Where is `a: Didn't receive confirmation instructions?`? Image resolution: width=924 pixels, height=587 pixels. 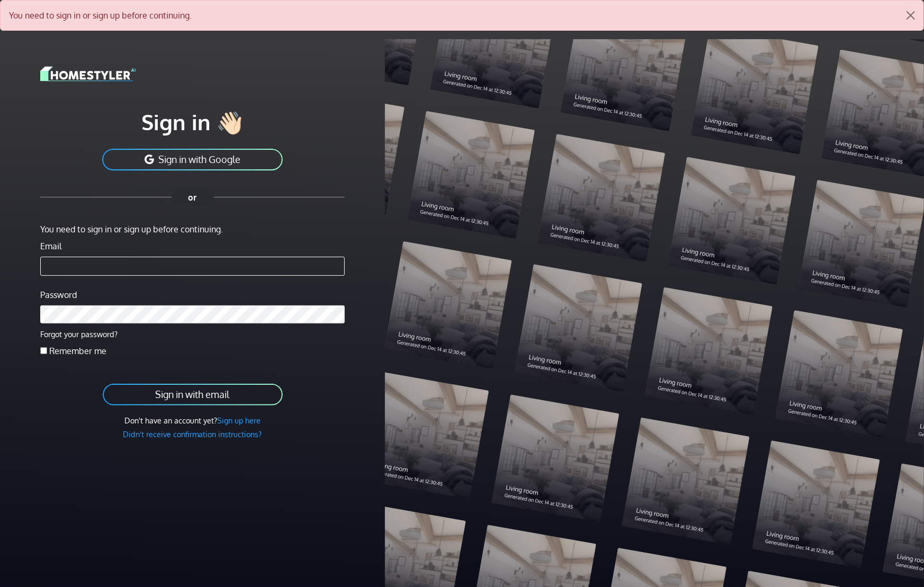 a: Didn't receive confirmation instructions? is located at coordinates (192, 435).